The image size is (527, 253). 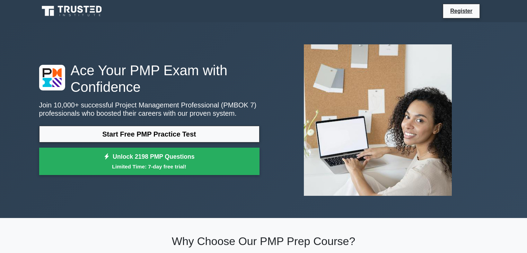 What do you see at coordinates (149, 109) in the screenshot?
I see `p: Join 10,000+ successful Project Management Professional (PMBOK 7) professionals who boosted their...` at bounding box center [149, 109].